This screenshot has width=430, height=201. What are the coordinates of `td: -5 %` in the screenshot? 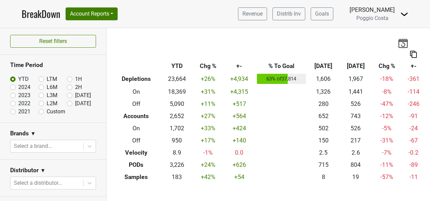 It's located at (387, 128).